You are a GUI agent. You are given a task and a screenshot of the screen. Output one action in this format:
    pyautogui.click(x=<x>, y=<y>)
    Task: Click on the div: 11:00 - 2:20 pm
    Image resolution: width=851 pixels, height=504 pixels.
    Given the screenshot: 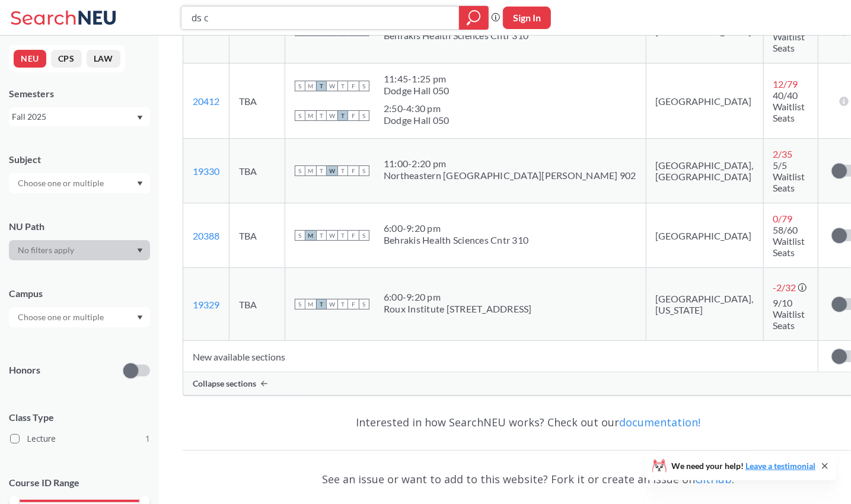 What is the action you would take?
    pyautogui.click(x=510, y=164)
    